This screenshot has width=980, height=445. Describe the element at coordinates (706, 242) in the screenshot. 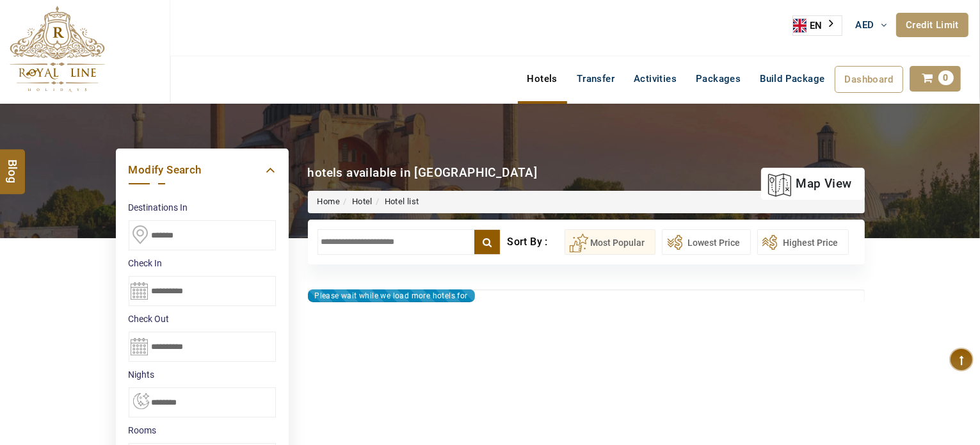

I see `button: Lowest Price` at that location.